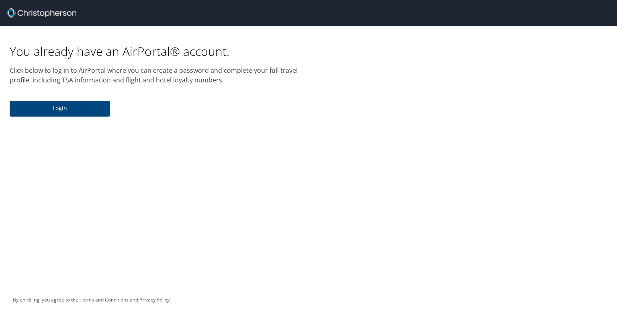 This screenshot has width=617, height=318. I want to click on img: cbt logo, so click(41, 13).